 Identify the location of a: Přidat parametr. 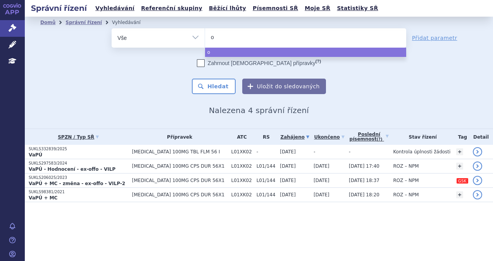
(434, 38).